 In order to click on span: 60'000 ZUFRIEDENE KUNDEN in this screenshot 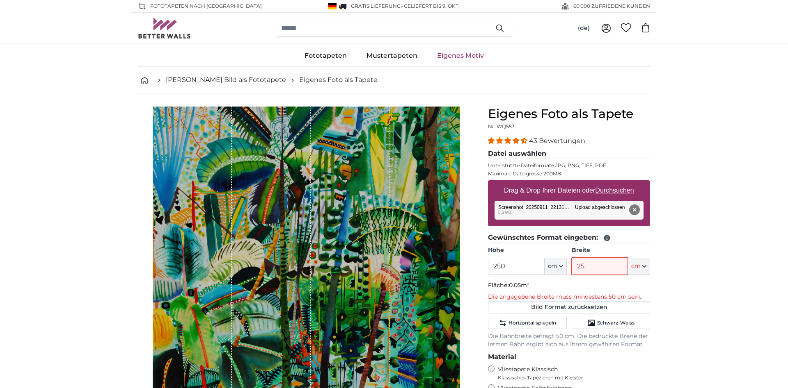, I will do `click(611, 6)`.